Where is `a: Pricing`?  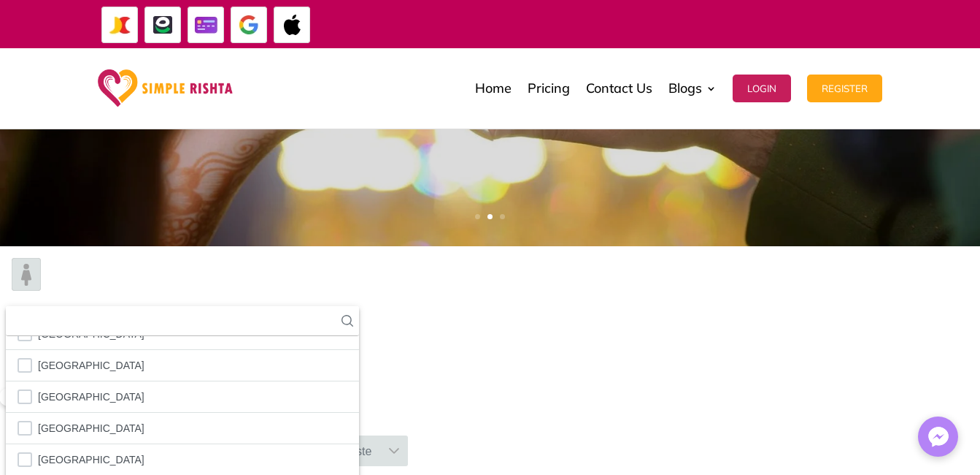
a: Pricing is located at coordinates (549, 88).